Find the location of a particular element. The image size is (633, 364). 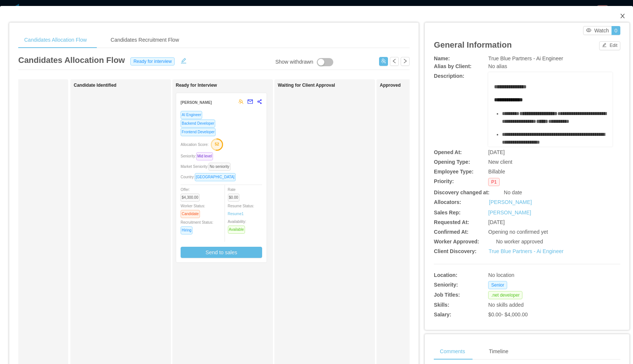

span: True Blue Partners - Ai Engineer is located at coordinates (526, 58).